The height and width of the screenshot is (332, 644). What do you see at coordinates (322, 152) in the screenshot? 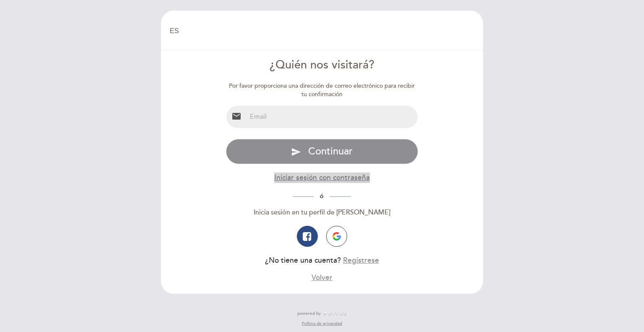
I see `button: send Continuar` at bounding box center [322, 152].